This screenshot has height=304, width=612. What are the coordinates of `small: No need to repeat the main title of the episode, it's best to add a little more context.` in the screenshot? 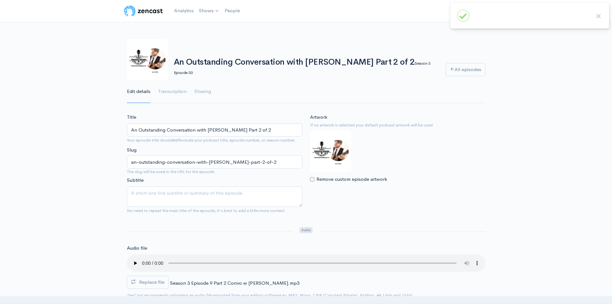 It's located at (206, 210).